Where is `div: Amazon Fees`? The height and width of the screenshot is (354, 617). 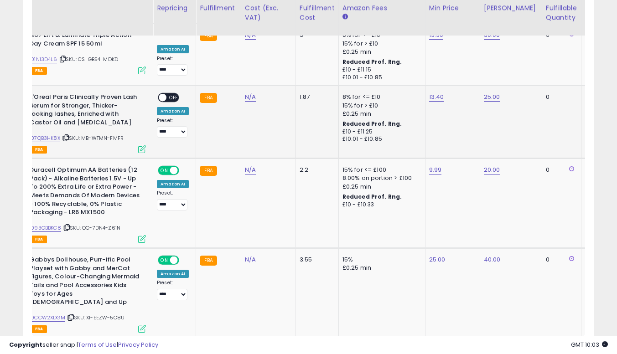 div: Amazon Fees is located at coordinates (382, 8).